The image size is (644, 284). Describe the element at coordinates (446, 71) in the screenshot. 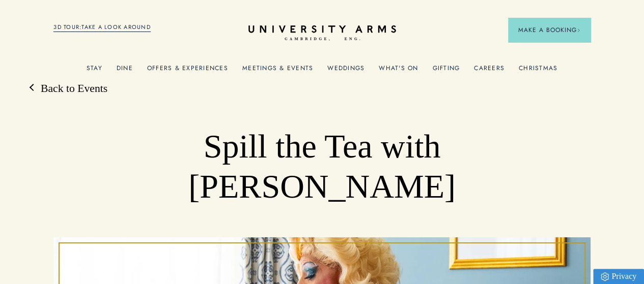

I see `a: Gifting` at that location.